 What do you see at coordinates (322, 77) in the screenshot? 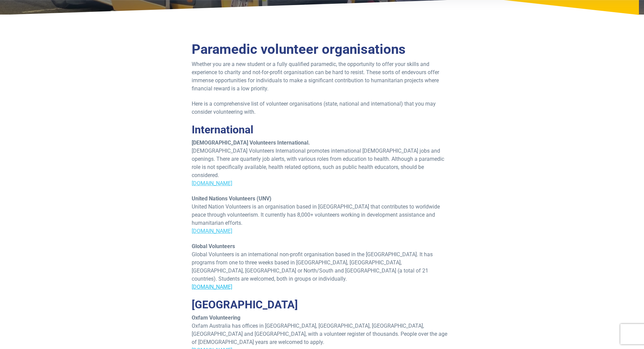
I see `p: Whether you are a new student or a fully qualified paramedic, the opportunity to offer your skill...` at bounding box center [322, 77].